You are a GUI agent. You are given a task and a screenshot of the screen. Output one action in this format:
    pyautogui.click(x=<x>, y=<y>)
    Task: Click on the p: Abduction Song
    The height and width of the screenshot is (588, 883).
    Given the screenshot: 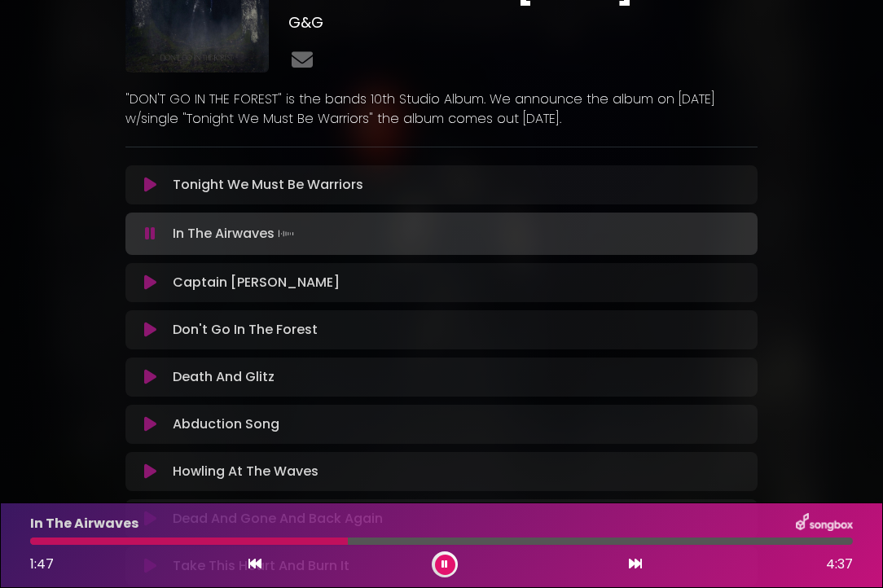 What is the action you would take?
    pyautogui.click(x=225, y=424)
    